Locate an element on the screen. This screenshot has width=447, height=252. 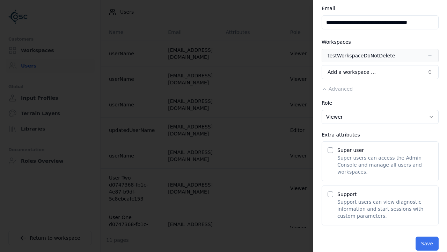
label: Email is located at coordinates (328, 8).